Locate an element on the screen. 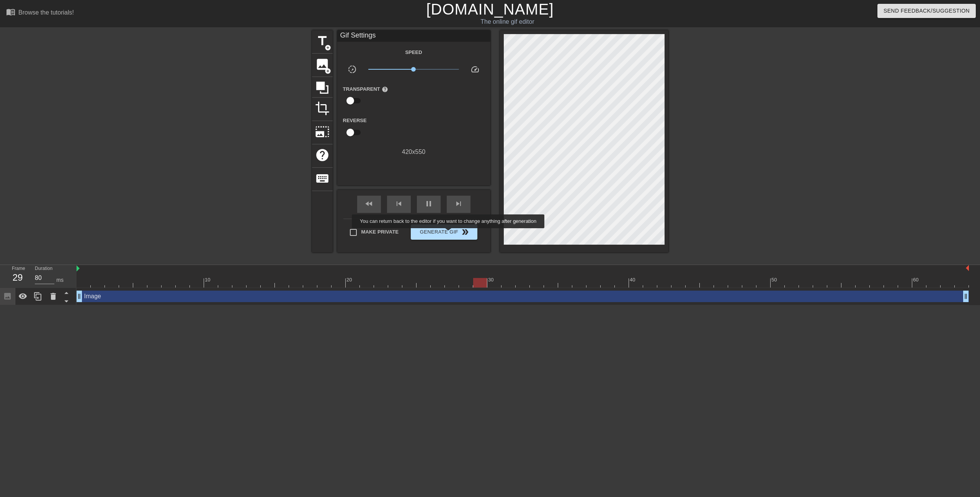 The width and height of the screenshot is (980, 497). div: 60 is located at coordinates (917, 280).